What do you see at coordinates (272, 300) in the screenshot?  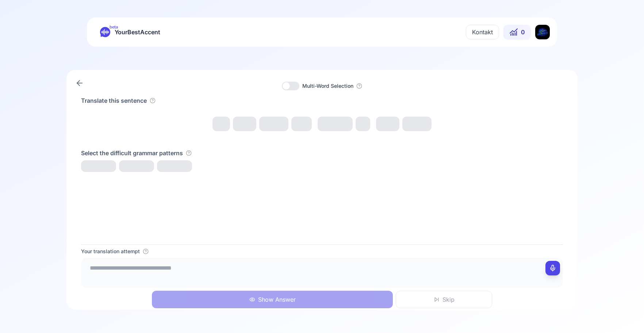 I see `button: Show Answer` at bounding box center [272, 300].